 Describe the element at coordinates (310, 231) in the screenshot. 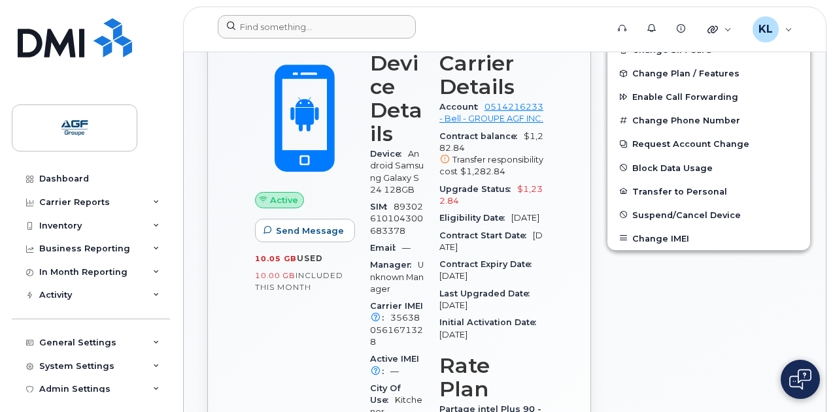

I see `span: Send Message` at that location.